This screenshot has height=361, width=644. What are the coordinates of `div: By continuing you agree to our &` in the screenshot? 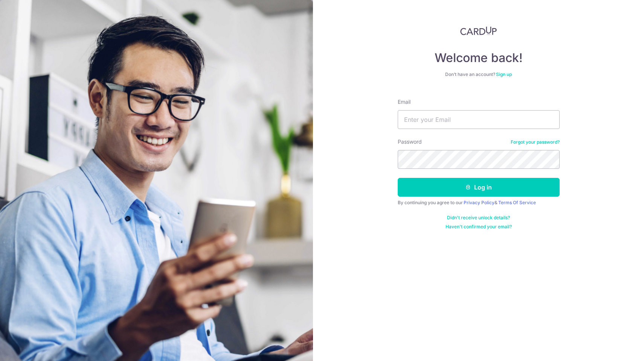 It's located at (479, 203).